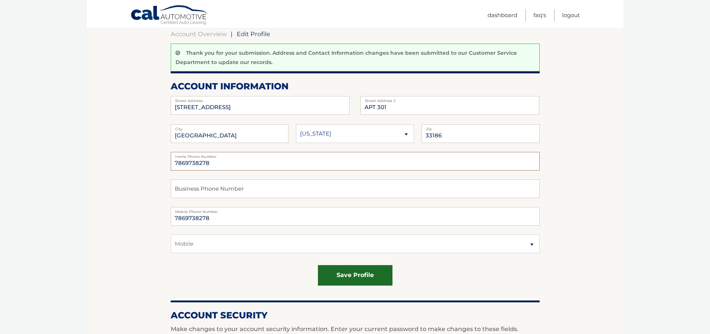  What do you see at coordinates (539, 15) in the screenshot?
I see `a: FAQ's` at bounding box center [539, 15].